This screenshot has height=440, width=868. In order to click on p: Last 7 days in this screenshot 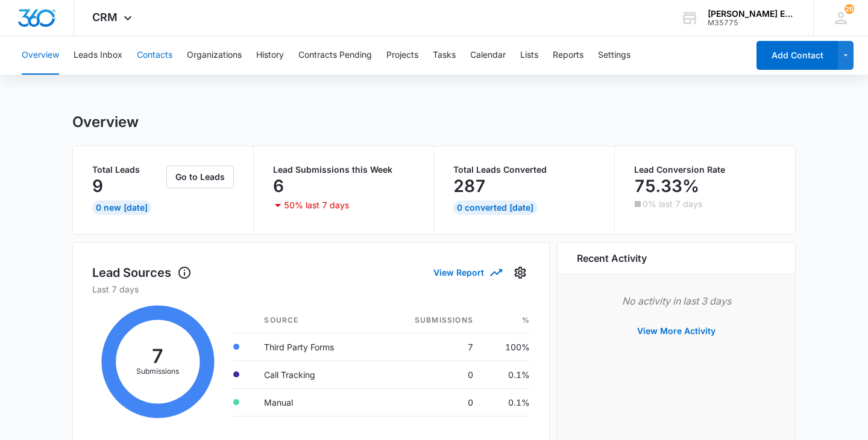, I will do `click(311, 289)`.